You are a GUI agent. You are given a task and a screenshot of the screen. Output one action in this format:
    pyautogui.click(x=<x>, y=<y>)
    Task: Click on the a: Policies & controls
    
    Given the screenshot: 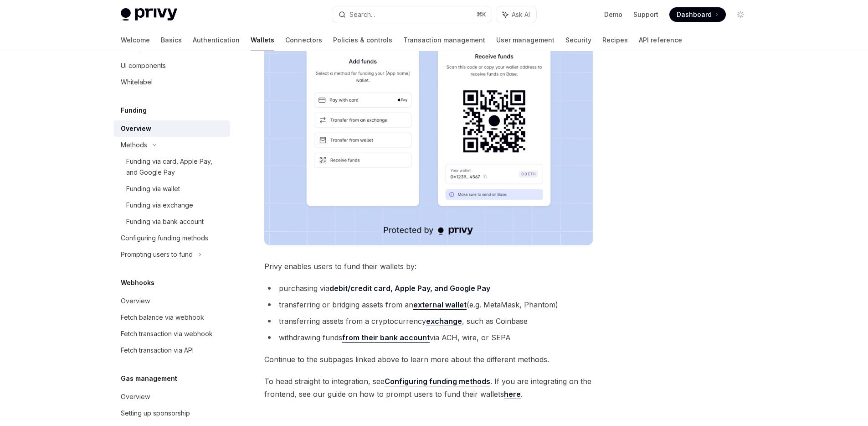 What is the action you would take?
    pyautogui.click(x=363, y=40)
    